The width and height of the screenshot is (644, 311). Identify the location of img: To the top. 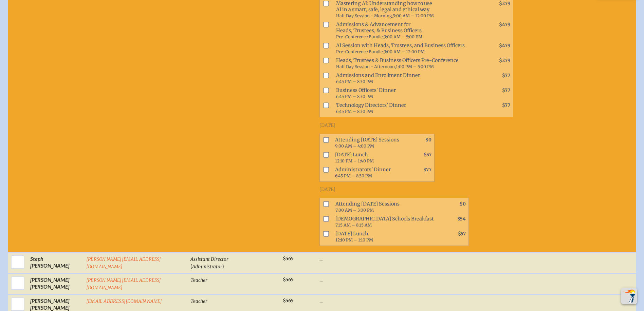
(629, 296).